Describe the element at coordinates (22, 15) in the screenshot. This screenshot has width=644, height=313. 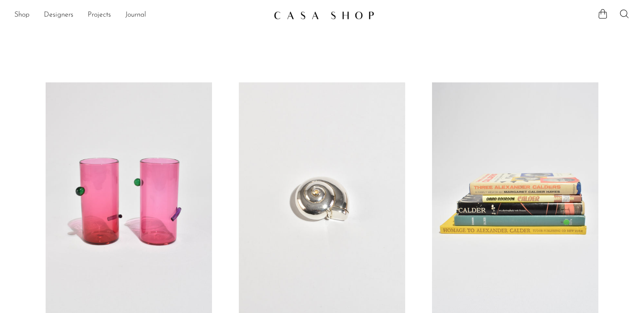
I see `a: Shop` at that location.